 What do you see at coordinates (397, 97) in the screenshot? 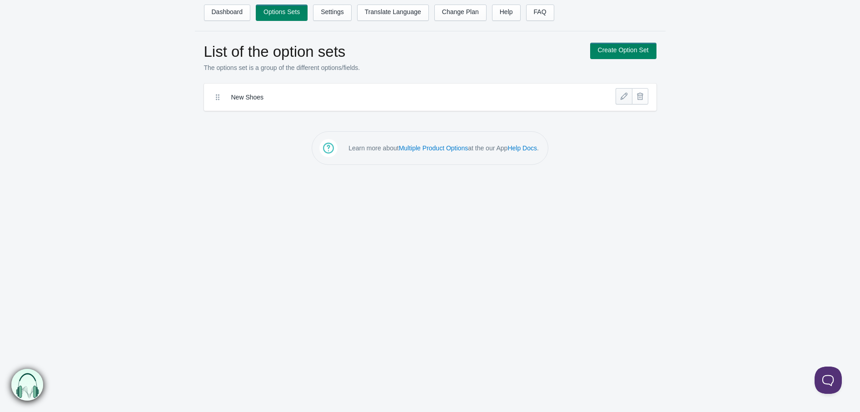
I see `label: New Shoes` at bounding box center [397, 97].